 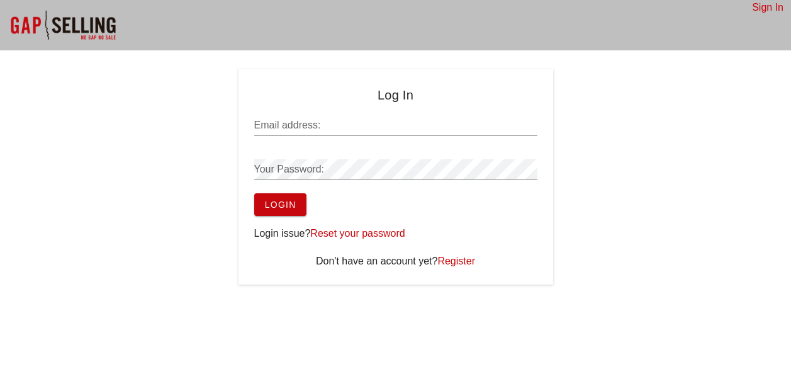 I want to click on div: Don't have an account yet?, so click(x=396, y=261).